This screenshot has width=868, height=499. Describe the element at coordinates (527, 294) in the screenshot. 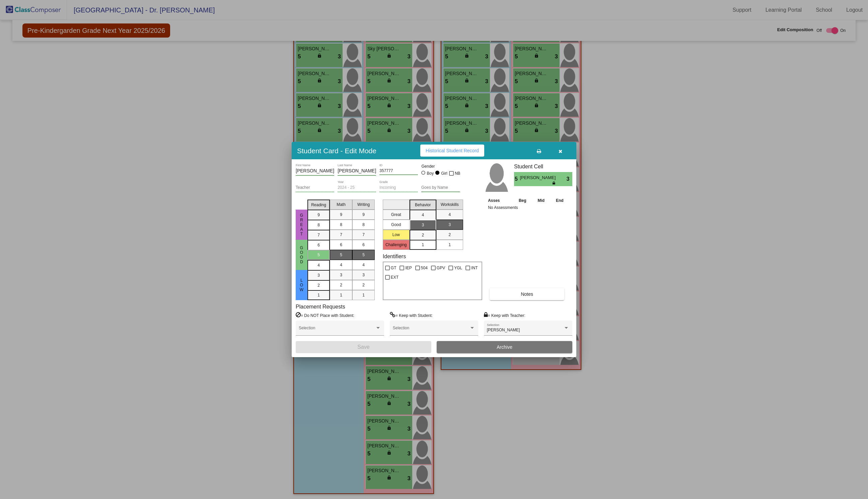

I see `button: Notes` at that location.